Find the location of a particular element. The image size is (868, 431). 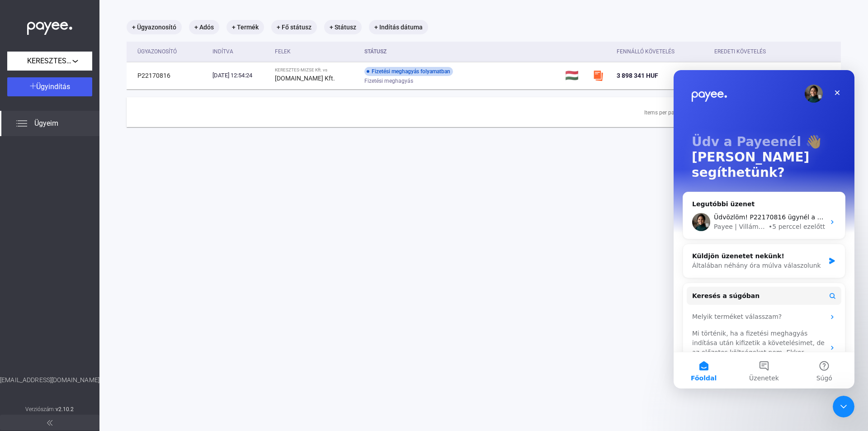

div: Küldjön üzenetet nekünk! is located at coordinates (85, 186).